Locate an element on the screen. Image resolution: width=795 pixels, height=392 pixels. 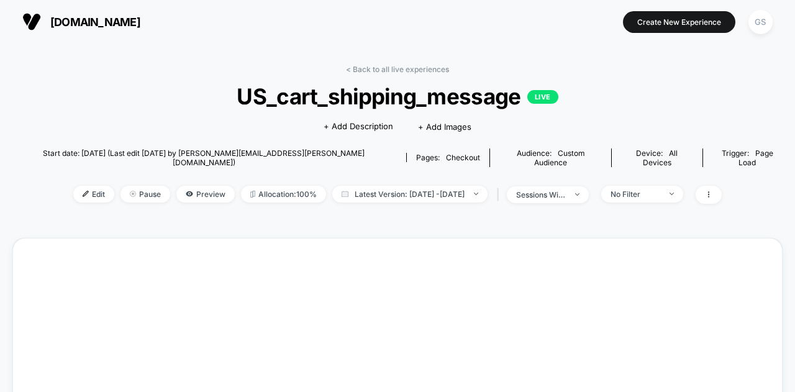
a: < Back to all live experiences is located at coordinates (397, 69).